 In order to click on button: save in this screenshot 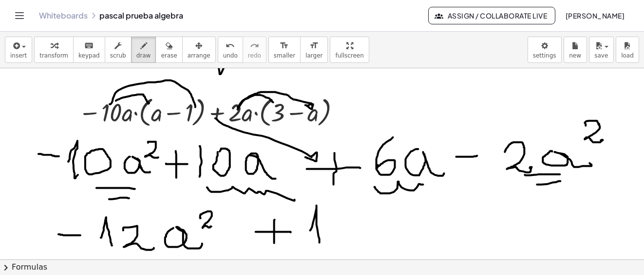, I will do `click(601, 49)`.